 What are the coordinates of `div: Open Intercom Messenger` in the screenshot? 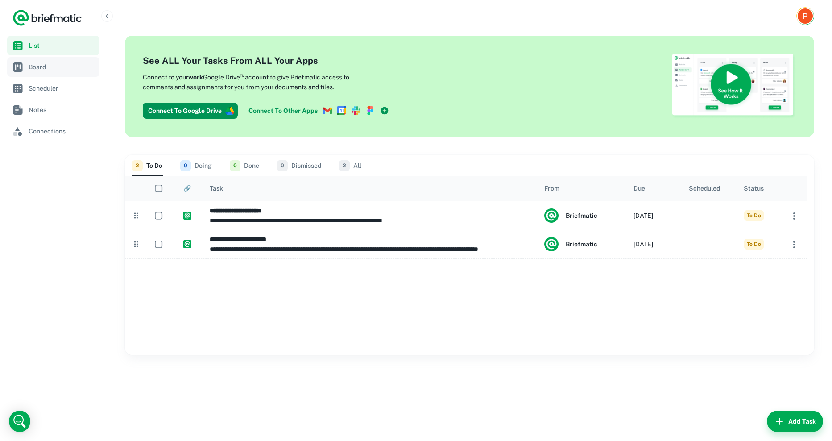 It's located at (20, 421).